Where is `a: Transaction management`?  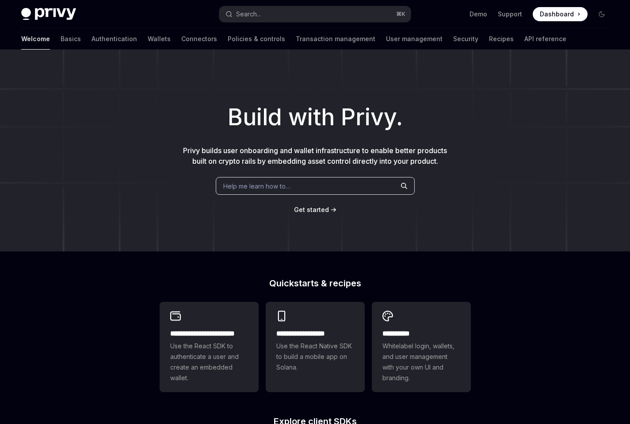 a: Transaction management is located at coordinates (336, 39).